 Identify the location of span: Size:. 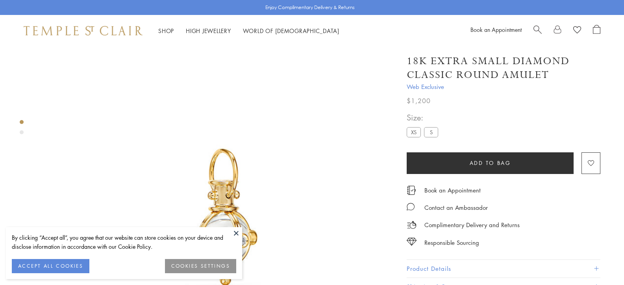
(424, 117).